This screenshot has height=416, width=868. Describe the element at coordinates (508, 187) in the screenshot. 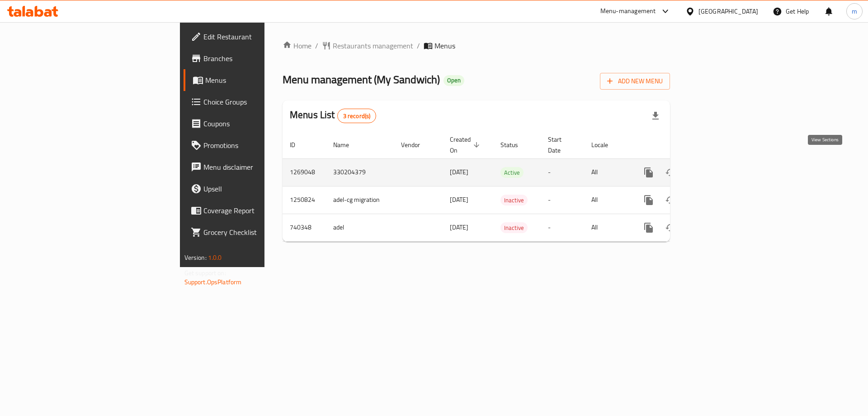

I see `table: enhanced table` at that location.